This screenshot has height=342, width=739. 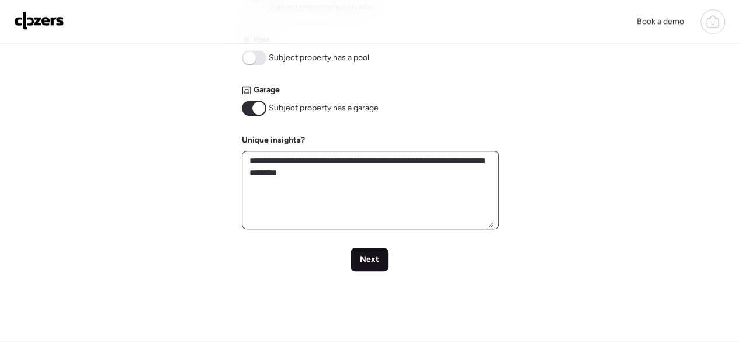 I want to click on span: Next, so click(x=369, y=259).